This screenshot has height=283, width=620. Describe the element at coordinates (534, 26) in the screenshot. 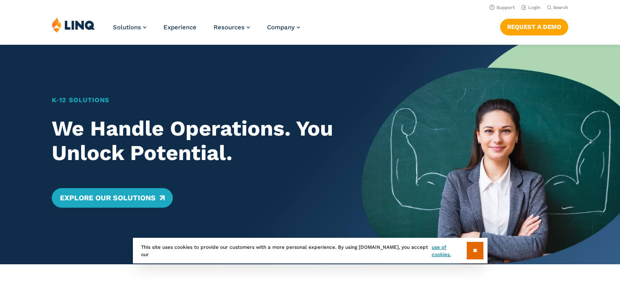

I see `nav: Button Navigation` at that location.